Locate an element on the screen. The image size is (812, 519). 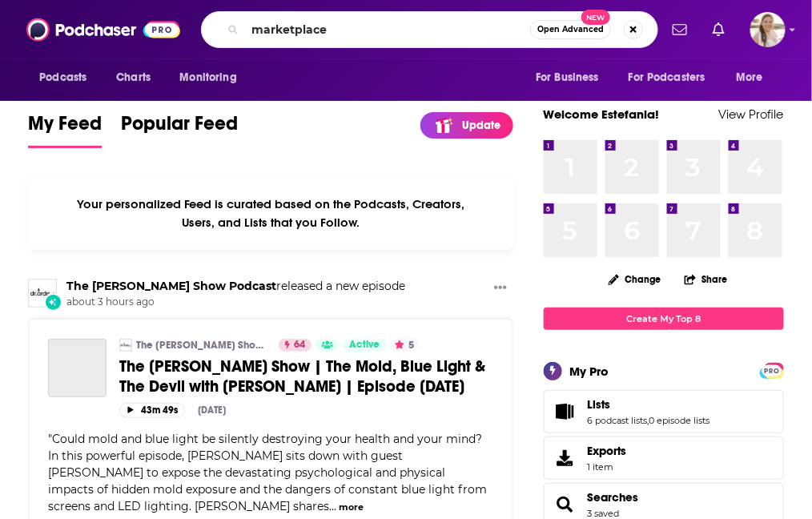
a: Popular Feed is located at coordinates (179, 130).